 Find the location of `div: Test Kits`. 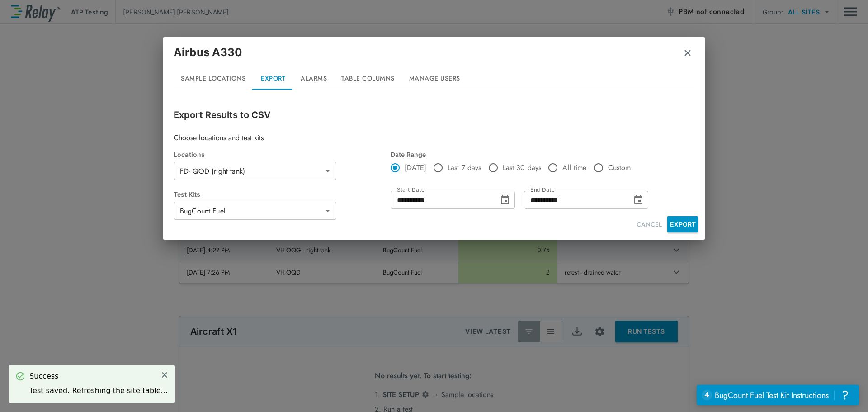

div: Test Kits is located at coordinates (282, 194).